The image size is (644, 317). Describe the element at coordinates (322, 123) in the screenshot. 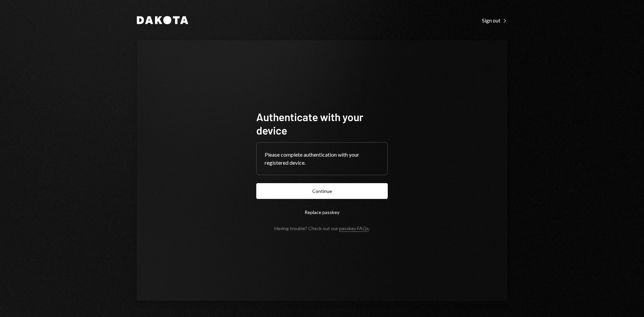

I see `h1: Authenticate with your device` at that location.